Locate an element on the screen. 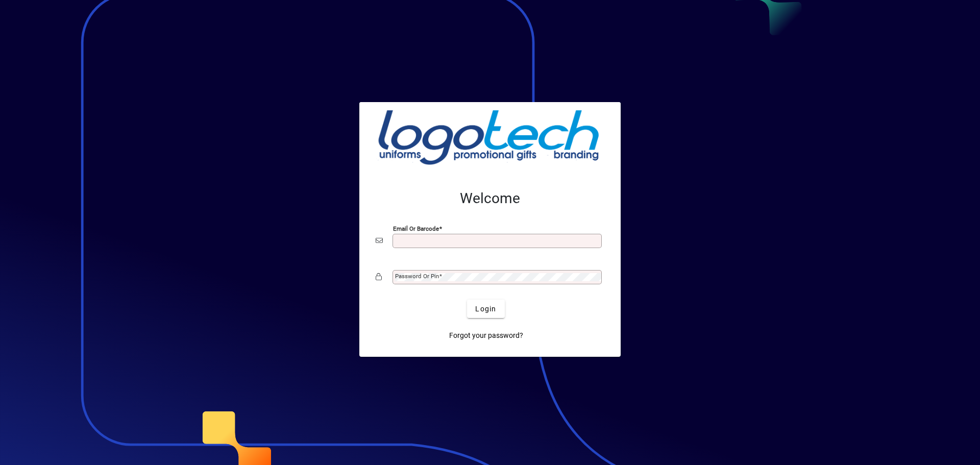 The width and height of the screenshot is (980, 465). span: Forgot your password? is located at coordinates (486, 336).